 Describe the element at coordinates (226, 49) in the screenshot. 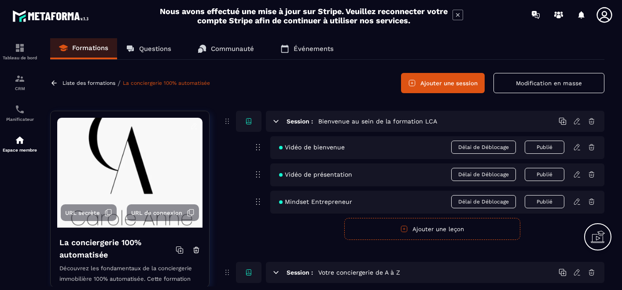

I see `a: Communauté` at that location.